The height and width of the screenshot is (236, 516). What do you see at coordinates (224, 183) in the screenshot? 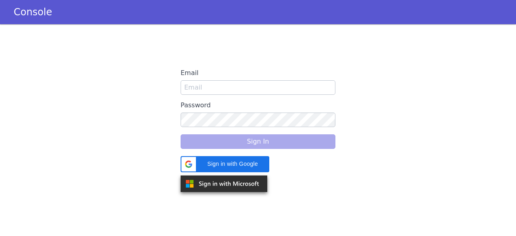
I see `img: azure.svg` at bounding box center [224, 183].